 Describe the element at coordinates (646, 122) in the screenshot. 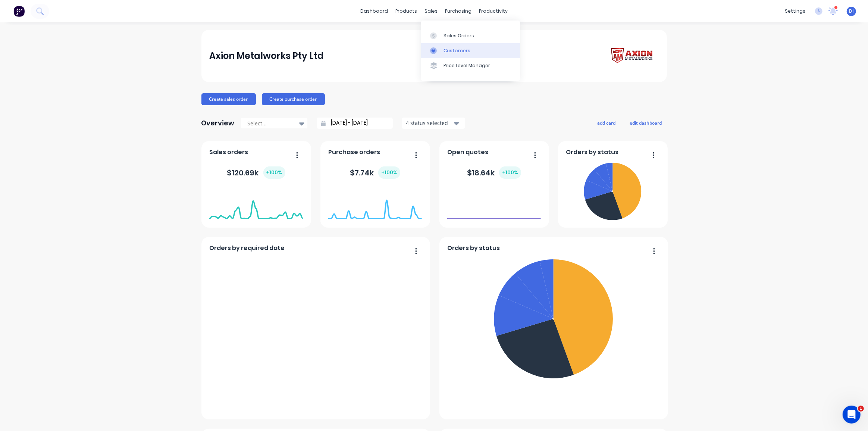

I see `button: edit dashboard` at that location.